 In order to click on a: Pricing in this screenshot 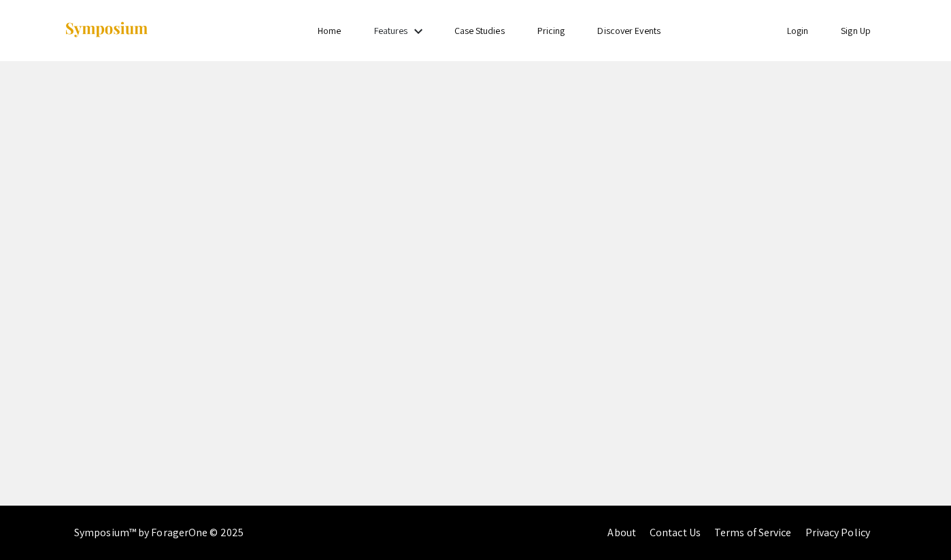, I will do `click(551, 31)`.